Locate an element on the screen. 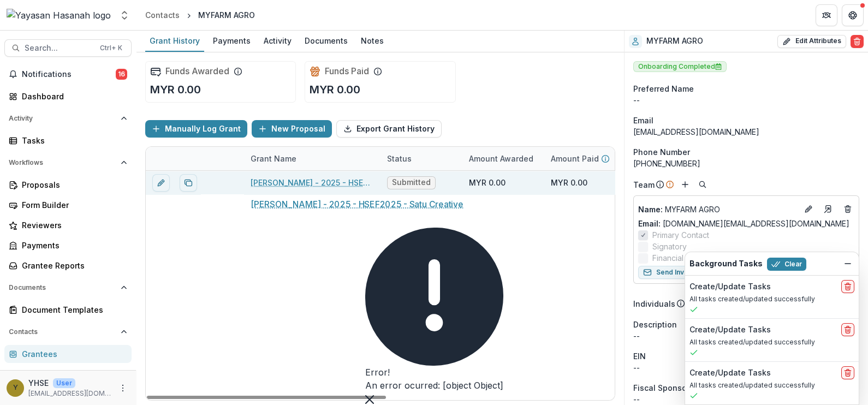 The height and width of the screenshot is (405, 868). h2: Funds Paid is located at coordinates (347, 71).